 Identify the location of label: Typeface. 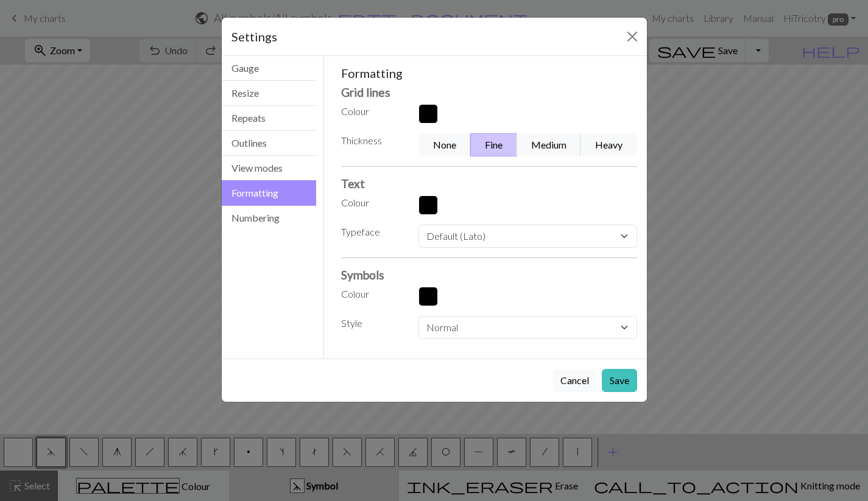
(372, 234).